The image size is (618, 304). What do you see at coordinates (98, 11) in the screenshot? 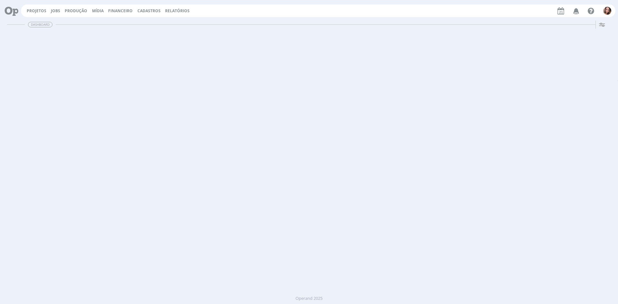
I see `button: Mídia` at bounding box center [98, 11].